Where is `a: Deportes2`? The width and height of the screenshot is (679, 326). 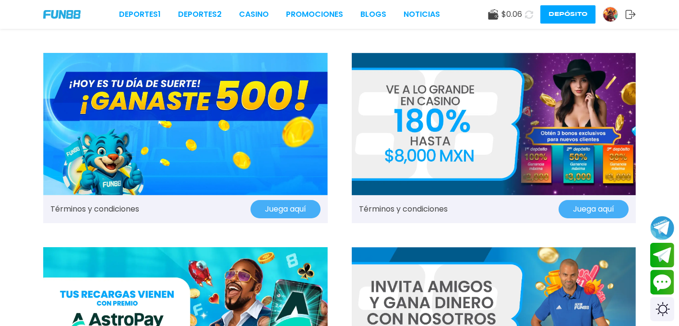 a: Deportes2 is located at coordinates (200, 14).